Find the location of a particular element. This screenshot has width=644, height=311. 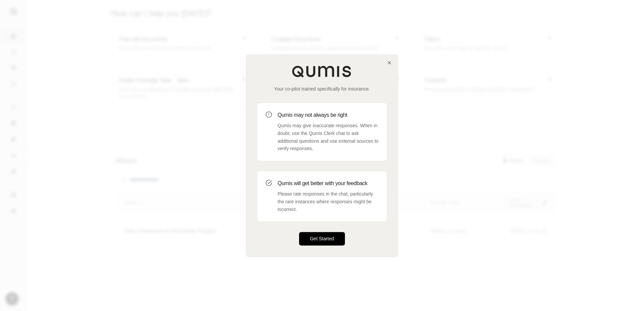

p: Qumis may give inaccurate responses. When in doubt, use the Qumis Clerk chat to ask additional qu... is located at coordinates (328, 137).